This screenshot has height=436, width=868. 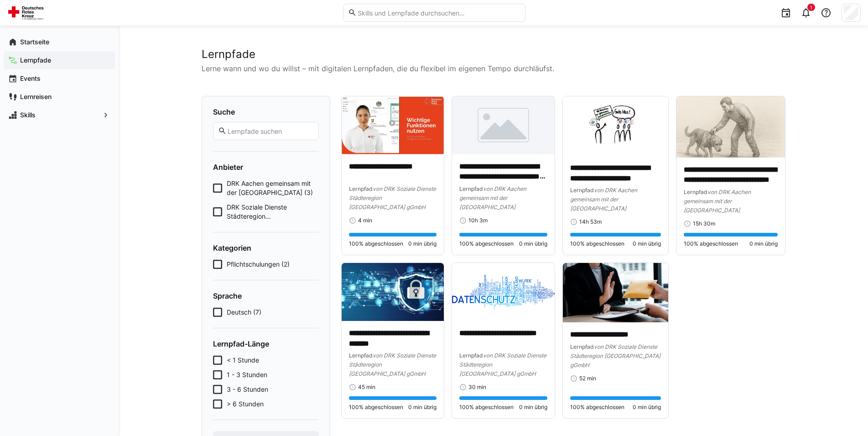 I want to click on h4: Lernpfad-Länge, so click(x=266, y=343).